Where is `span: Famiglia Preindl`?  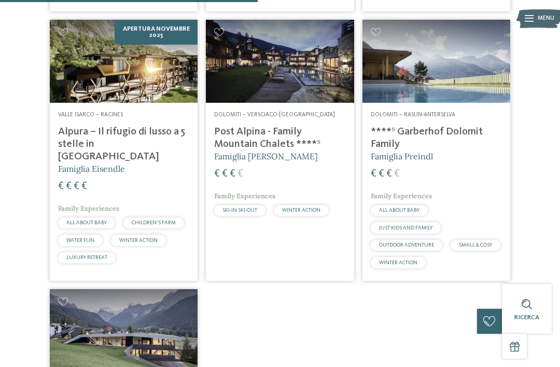
span: Famiglia Preindl is located at coordinates (402, 156).